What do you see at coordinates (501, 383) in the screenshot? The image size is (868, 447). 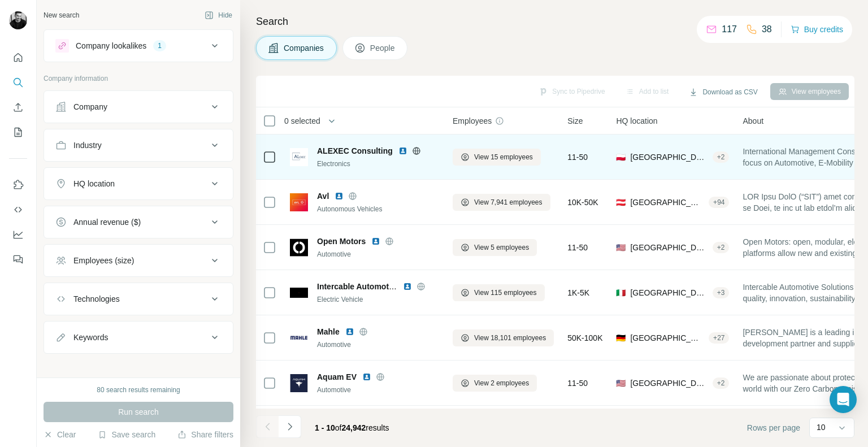 I see `span: View 2 employees` at bounding box center [501, 383].